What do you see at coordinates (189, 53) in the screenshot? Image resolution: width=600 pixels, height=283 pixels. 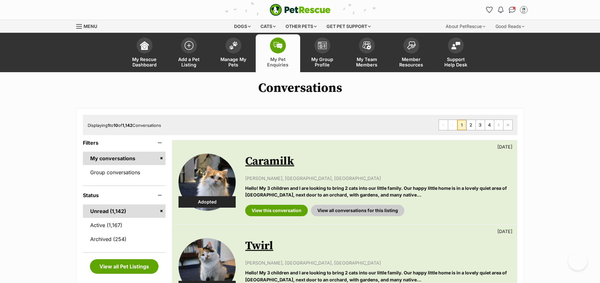 I see `a: Add a Pet Listing` at bounding box center [189, 53].